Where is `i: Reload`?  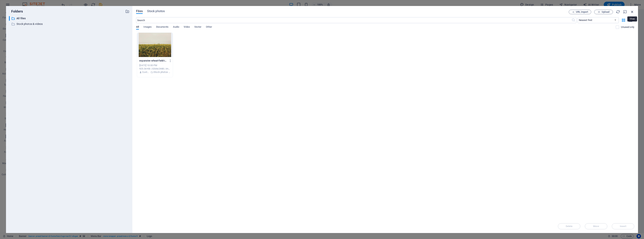 i: Reload is located at coordinates (618, 12).